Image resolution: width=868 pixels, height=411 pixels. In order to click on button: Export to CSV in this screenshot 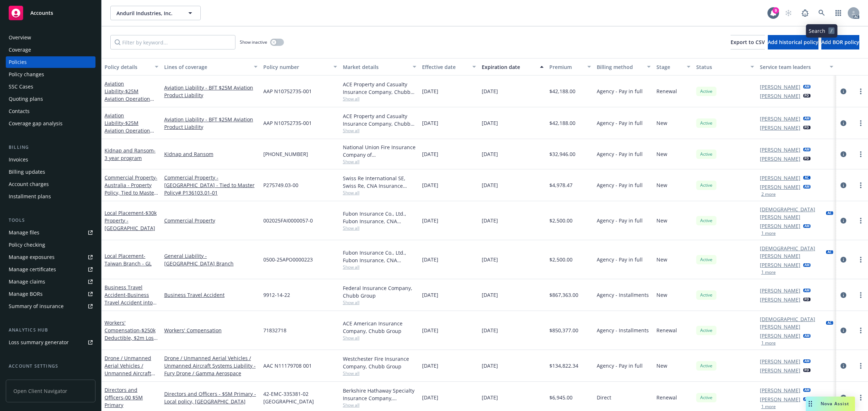, I will do `click(748, 42)`.